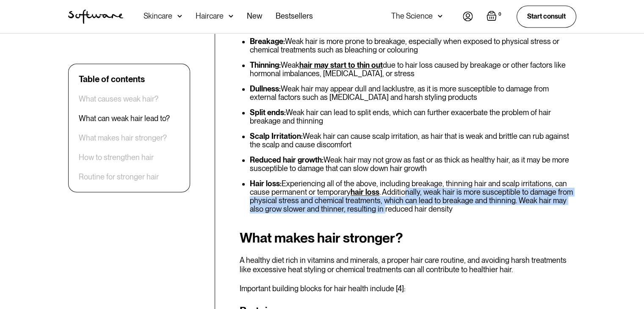 This screenshot has width=644, height=309. Describe the element at coordinates (413, 164) in the screenshot. I see `li: Weak hair may not grow as fast or as thick as healthy hair, as it may be more susceptible to dama...` at that location.